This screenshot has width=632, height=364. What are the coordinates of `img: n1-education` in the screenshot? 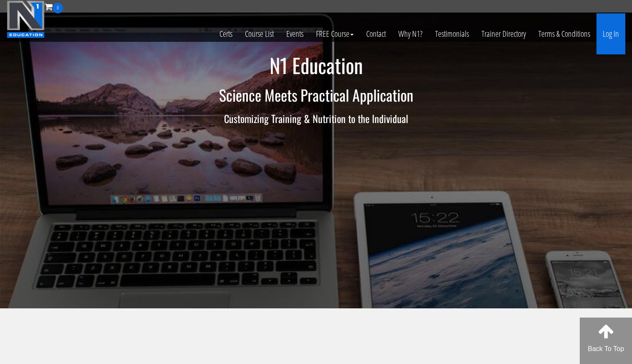 It's located at (25, 19).